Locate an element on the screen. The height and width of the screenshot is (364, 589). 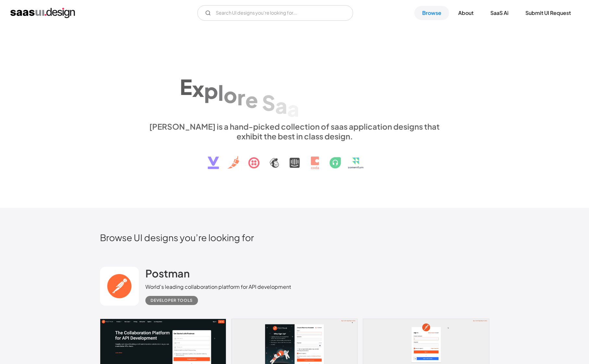
div: Developer tools is located at coordinates (172, 300).